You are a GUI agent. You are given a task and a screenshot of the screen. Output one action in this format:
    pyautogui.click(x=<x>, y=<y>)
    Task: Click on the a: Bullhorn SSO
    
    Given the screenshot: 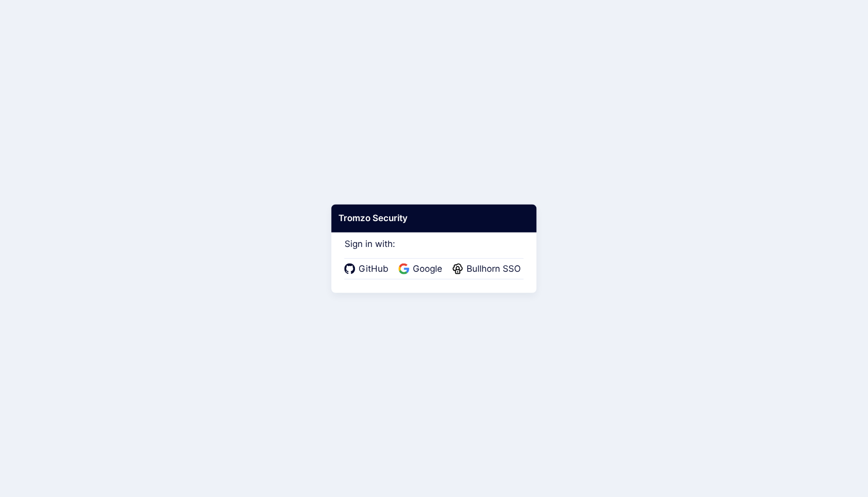 What is the action you would take?
    pyautogui.click(x=488, y=269)
    